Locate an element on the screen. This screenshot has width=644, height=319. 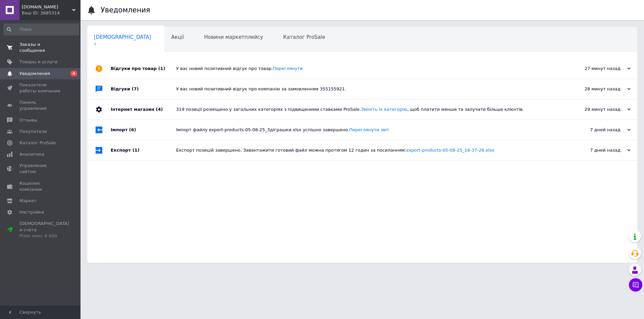
span: Акції is located at coordinates (178, 37).